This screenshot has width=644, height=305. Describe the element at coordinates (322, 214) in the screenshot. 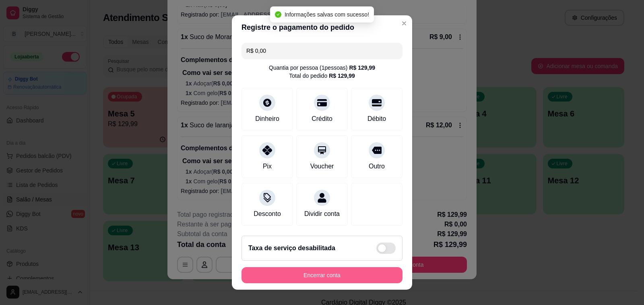

I see `div: Dividir conta` at that location.